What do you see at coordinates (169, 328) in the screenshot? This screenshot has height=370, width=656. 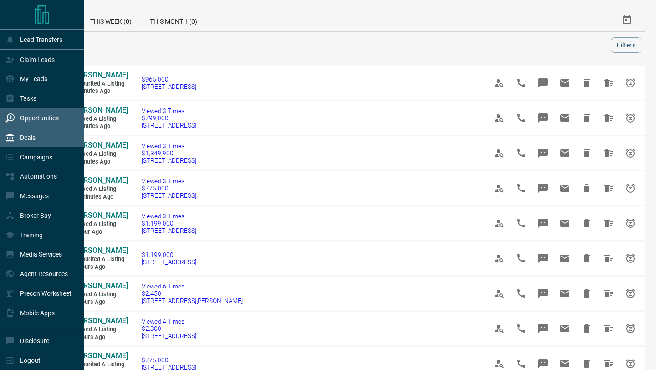 I see `span: $2,300` at bounding box center [169, 328].